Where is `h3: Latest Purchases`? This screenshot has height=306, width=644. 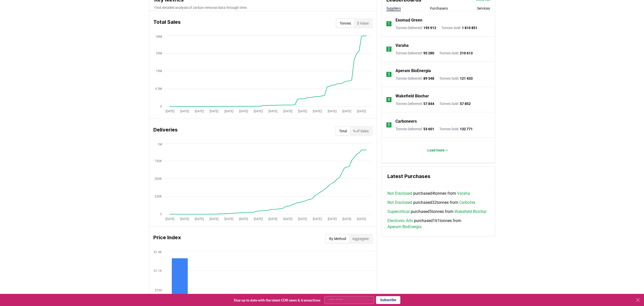
h3: Latest Purchases is located at coordinates (438, 177).